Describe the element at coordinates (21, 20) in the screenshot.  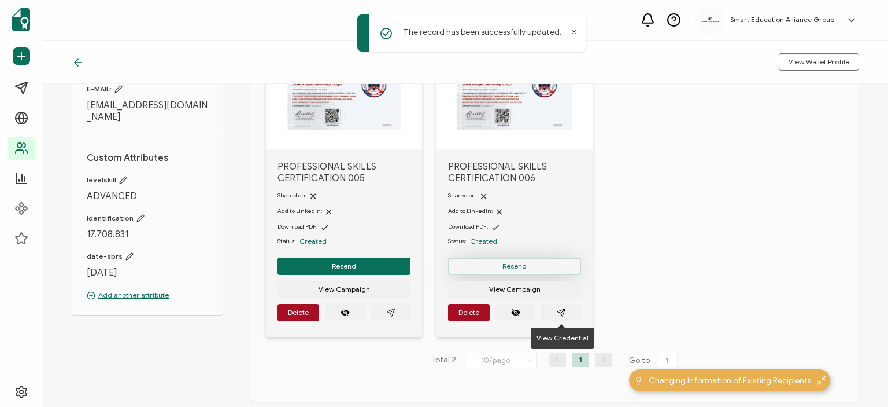
I see `img: sertifier-logomark-colored.svg` at that location.